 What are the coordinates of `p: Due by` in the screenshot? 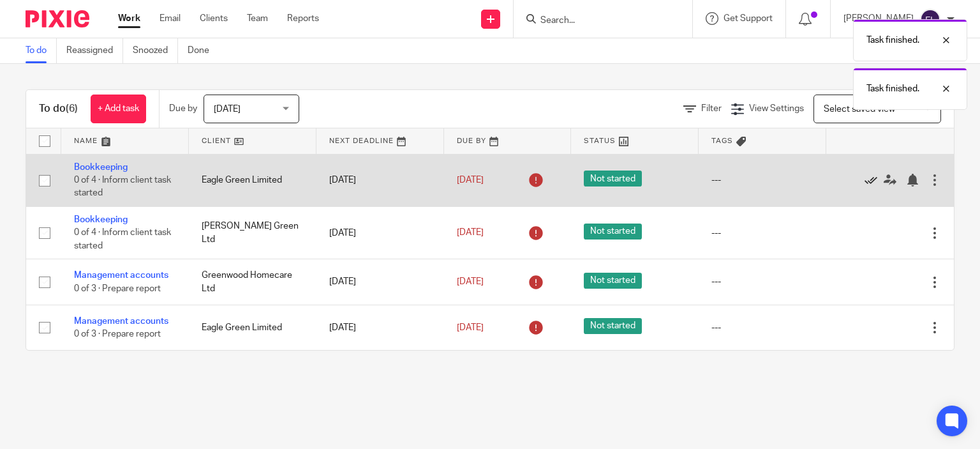 It's located at (183, 108).